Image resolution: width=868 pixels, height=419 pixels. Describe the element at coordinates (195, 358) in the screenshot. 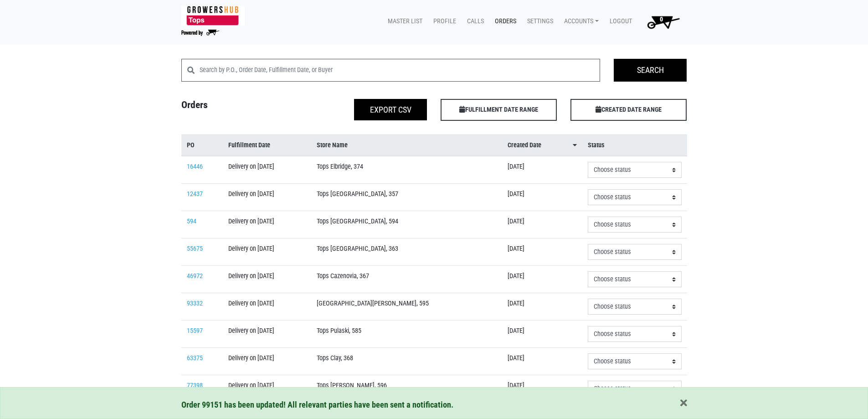

I see `a: 63375` at that location.